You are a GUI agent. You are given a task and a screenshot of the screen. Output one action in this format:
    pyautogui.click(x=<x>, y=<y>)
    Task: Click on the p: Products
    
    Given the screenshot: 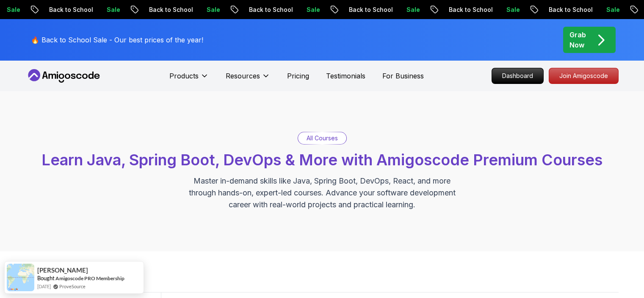 What is the action you would take?
    pyautogui.click(x=184, y=76)
    